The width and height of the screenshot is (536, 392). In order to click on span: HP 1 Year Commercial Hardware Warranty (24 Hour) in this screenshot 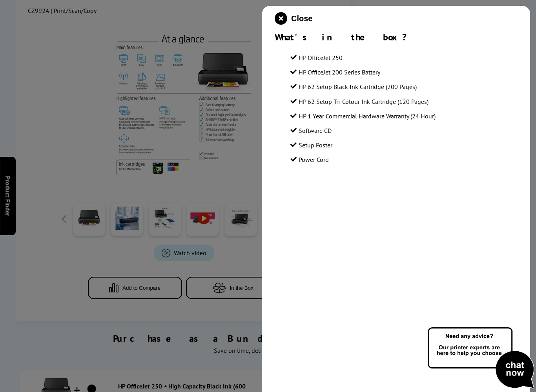, I will do `click(367, 116)`.